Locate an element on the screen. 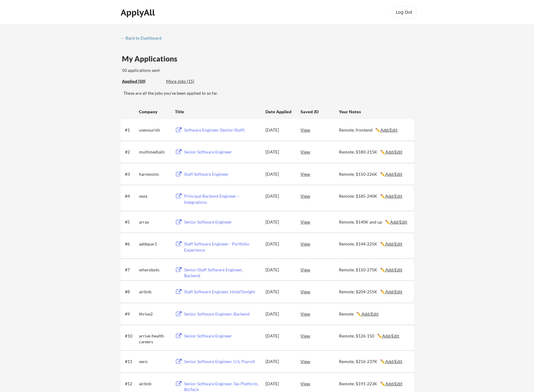  div: Remote; $216-237K ✏️ is located at coordinates (374, 361).